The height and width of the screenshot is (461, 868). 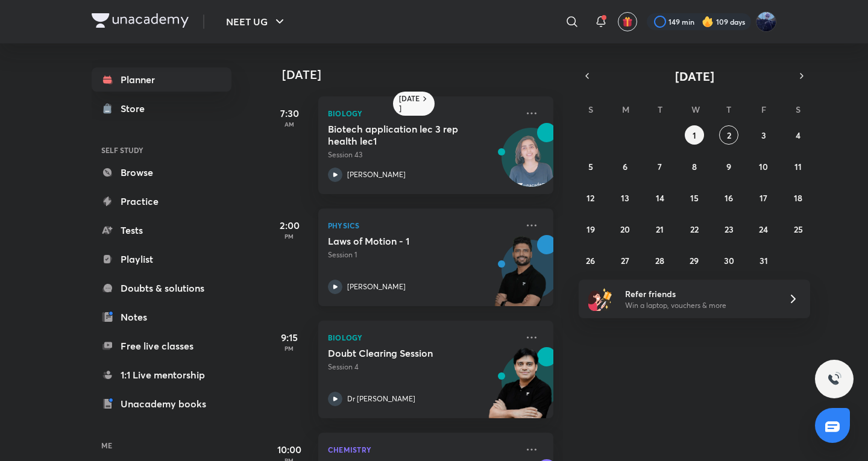 What do you see at coordinates (140, 22) in the screenshot?
I see `a: Company Logo` at bounding box center [140, 22].